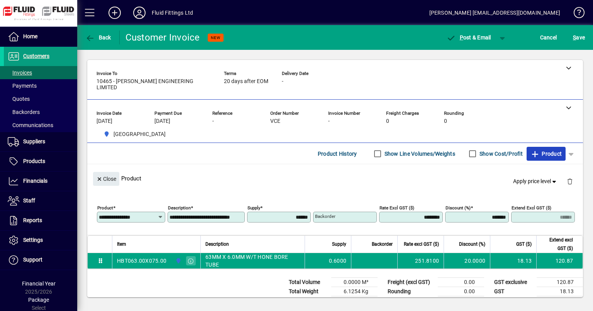  I want to click on span: Home, so click(30, 36).